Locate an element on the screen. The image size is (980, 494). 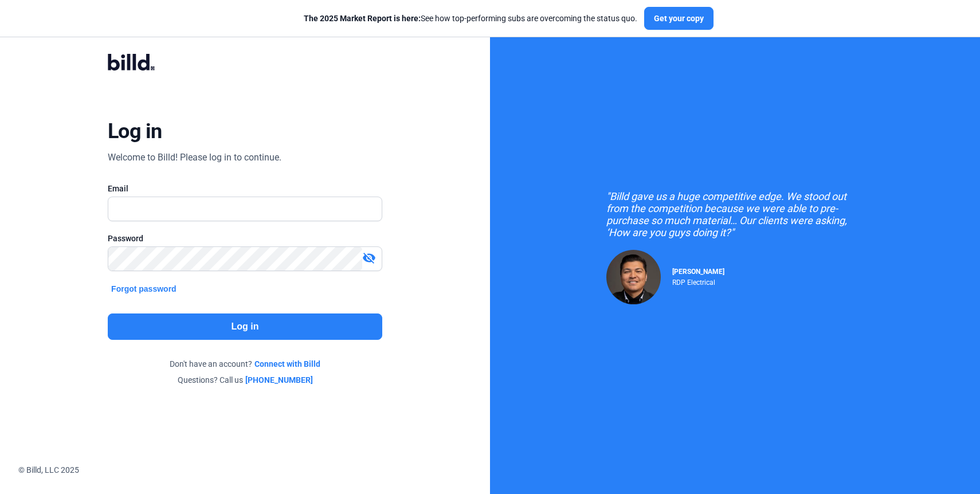
span: The 2025 Market Report is here: is located at coordinates (362, 19).